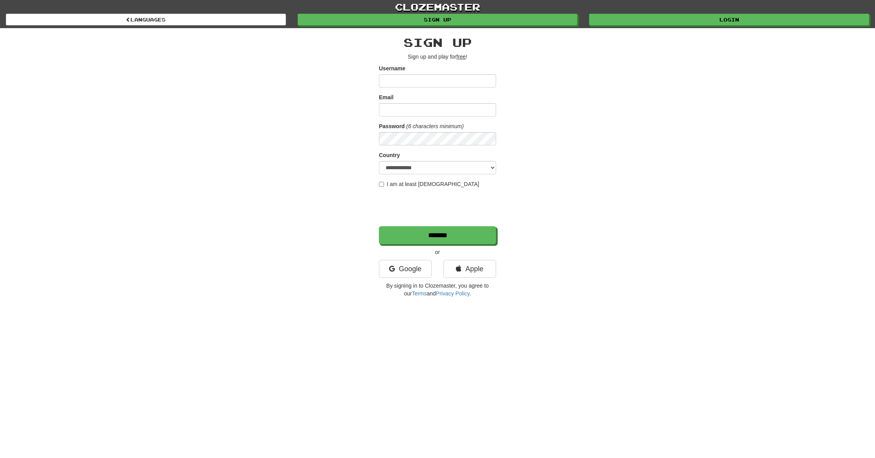  I want to click on a: Apple, so click(469, 269).